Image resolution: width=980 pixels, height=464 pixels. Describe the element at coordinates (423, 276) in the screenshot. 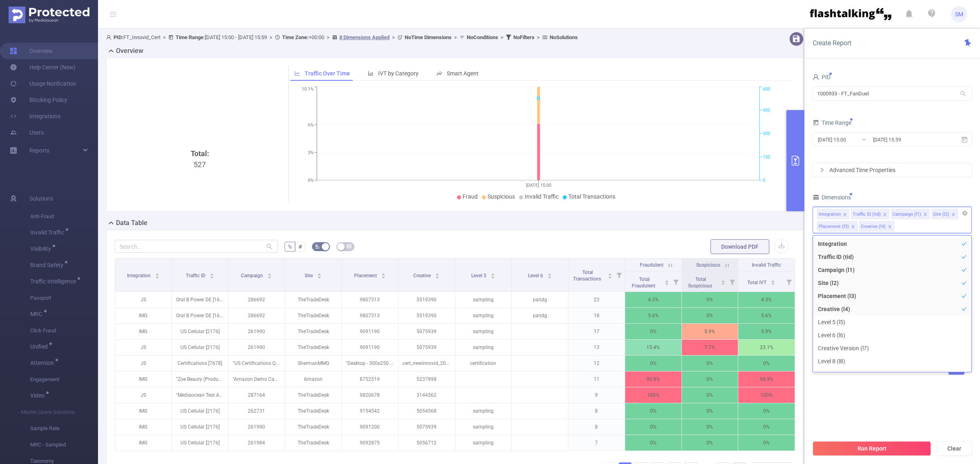

I see `span: Creative` at that location.